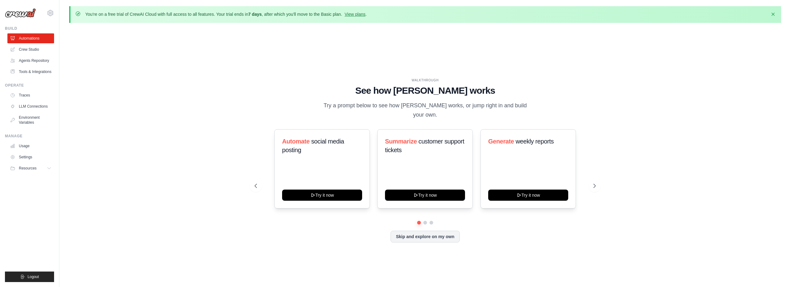 Image resolution: width=791 pixels, height=287 pixels. What do you see at coordinates (31, 72) in the screenshot?
I see `a: Tools & Integrations` at bounding box center [31, 72].